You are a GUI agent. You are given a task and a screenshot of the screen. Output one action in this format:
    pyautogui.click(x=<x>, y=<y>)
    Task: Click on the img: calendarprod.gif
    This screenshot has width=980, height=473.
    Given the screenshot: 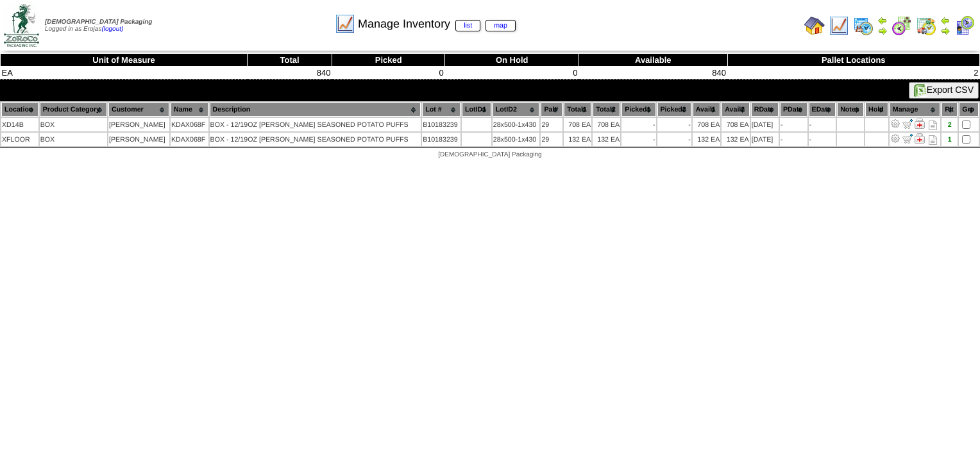 What is the action you would take?
    pyautogui.click(x=863, y=25)
    